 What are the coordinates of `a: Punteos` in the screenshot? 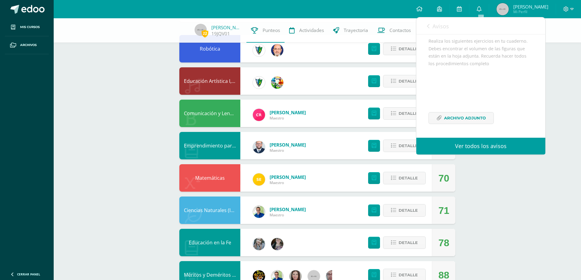 It's located at (265, 31).